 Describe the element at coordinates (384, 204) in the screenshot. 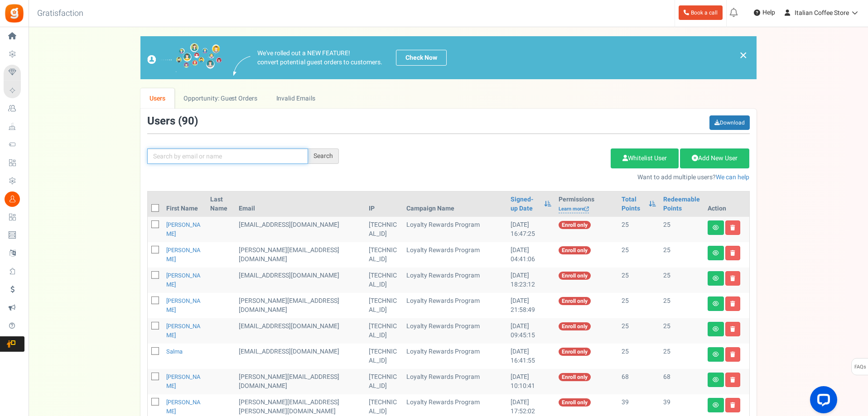

I see `th: IP` at that location.